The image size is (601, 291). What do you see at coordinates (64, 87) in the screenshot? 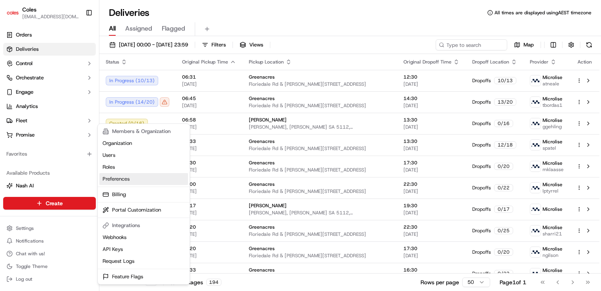
I see `div: We're available if you need us!` at bounding box center [64, 87].